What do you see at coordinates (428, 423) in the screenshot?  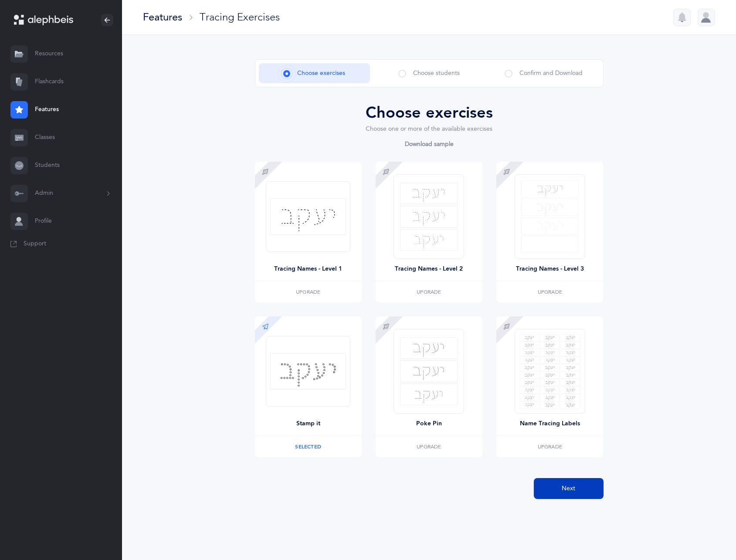 I see `div: Poke Pin` at bounding box center [428, 423].